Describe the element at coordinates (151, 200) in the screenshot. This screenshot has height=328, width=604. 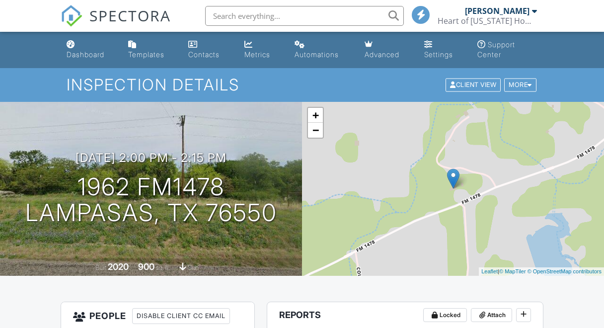
I see `h1: 1962 FM1478 Lampasas, TX 76550` at that location.